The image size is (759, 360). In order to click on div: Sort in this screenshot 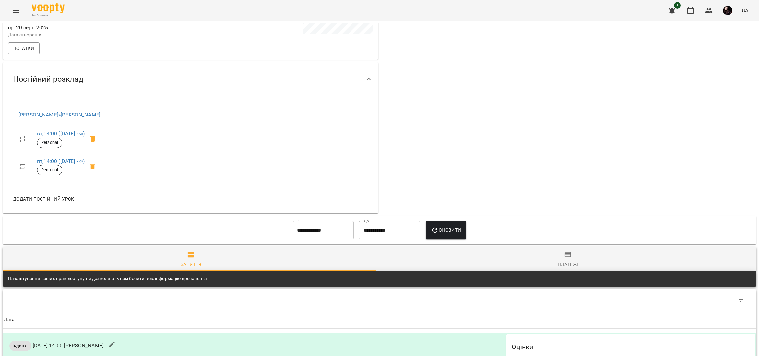, I will do `click(9, 320)`.